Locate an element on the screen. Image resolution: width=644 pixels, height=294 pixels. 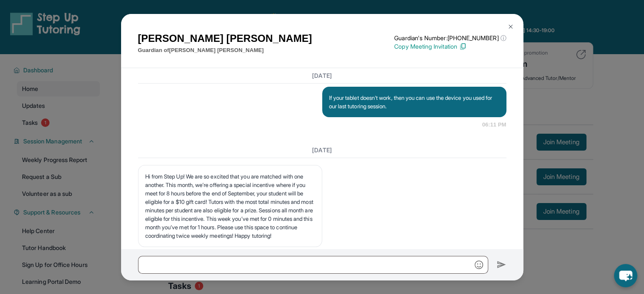
p: Hi from Step Up! We are so excited that you are matched with one another. This month, we’re offer... is located at coordinates (230, 206).